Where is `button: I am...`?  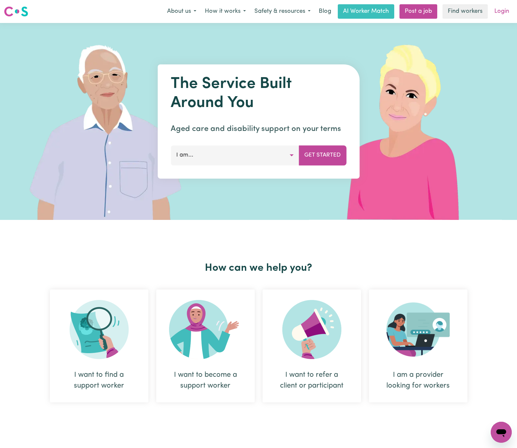 button: I am... is located at coordinates (235, 155).